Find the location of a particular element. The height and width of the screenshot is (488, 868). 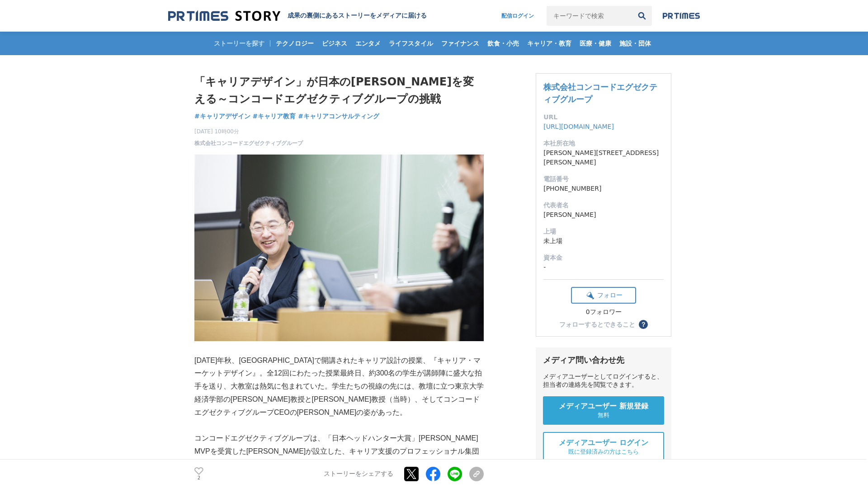

span: テクノロジー is located at coordinates (295, 43).